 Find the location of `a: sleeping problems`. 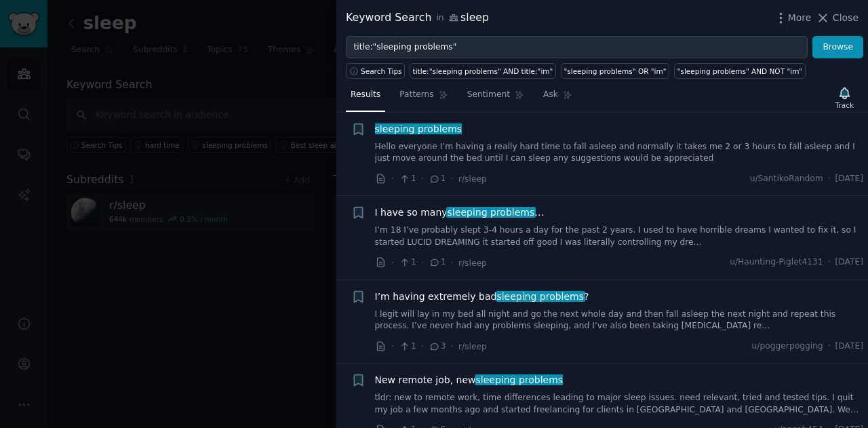

a: sleeping problems is located at coordinates (419, 129).